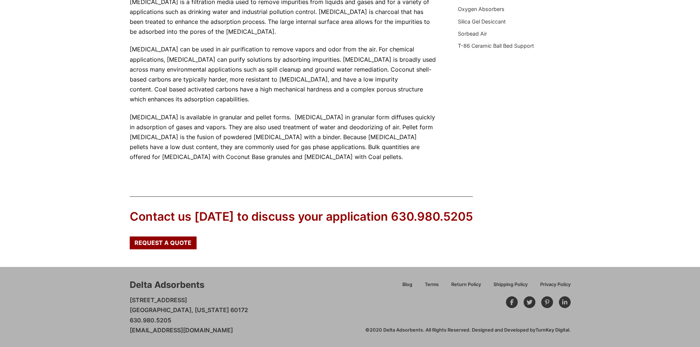 The width and height of the screenshot is (700, 347). Describe the element at coordinates (167, 285) in the screenshot. I see `div: Delta Adsorbents` at that location.